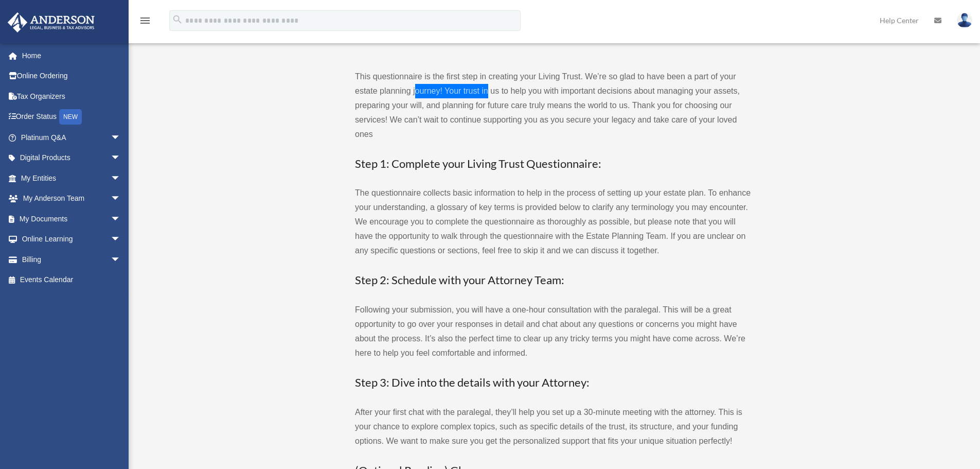  I want to click on a: Online Ordering, so click(72, 76).